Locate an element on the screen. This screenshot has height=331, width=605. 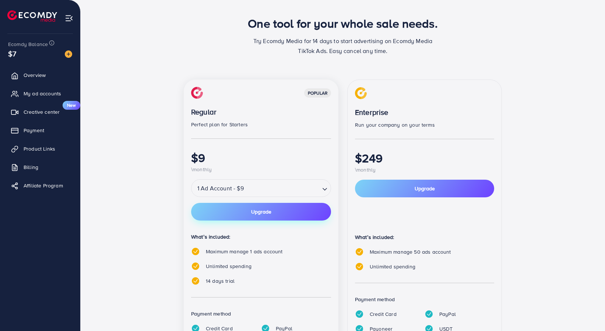
p: Regular is located at coordinates (261, 112).